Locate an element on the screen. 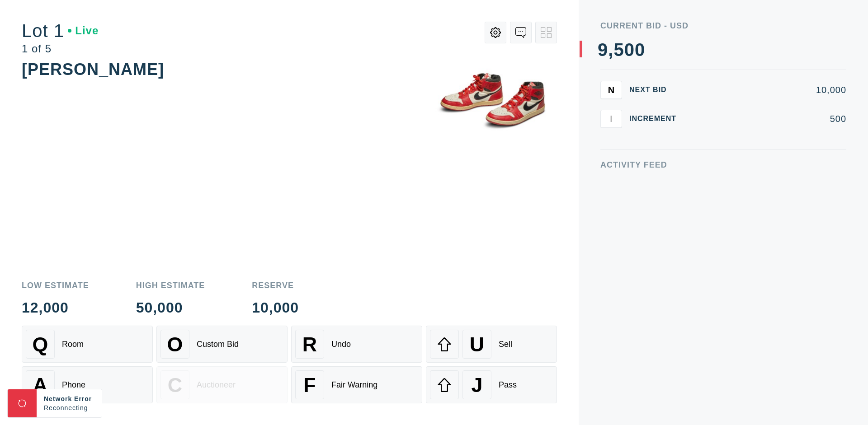 The image size is (868, 425). div: 1 of 5 is located at coordinates (60, 49).